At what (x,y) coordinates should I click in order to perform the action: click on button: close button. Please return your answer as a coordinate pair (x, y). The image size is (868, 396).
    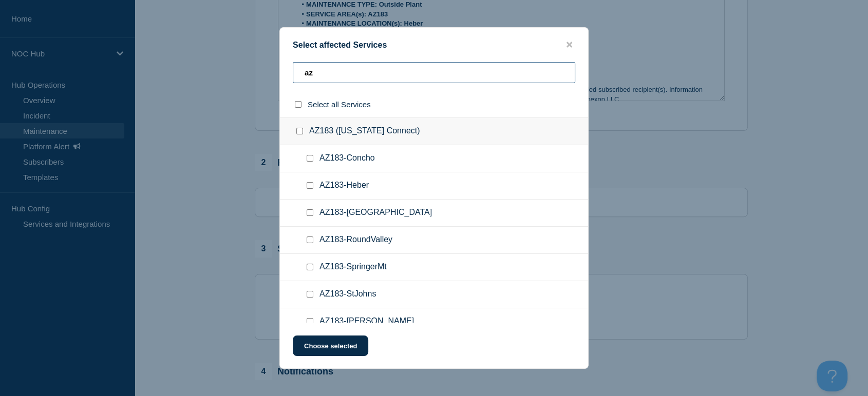
    Looking at the image, I should click on (569, 45).